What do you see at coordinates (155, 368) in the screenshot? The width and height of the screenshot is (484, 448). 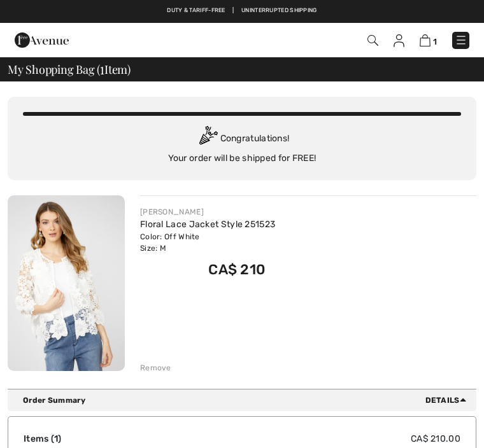 I see `div: Remove` at bounding box center [155, 368].